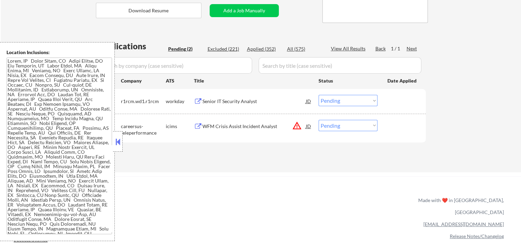 The image size is (521, 250). I want to click on div: WFM Crisis Assist Incident Analyst, so click(254, 127).